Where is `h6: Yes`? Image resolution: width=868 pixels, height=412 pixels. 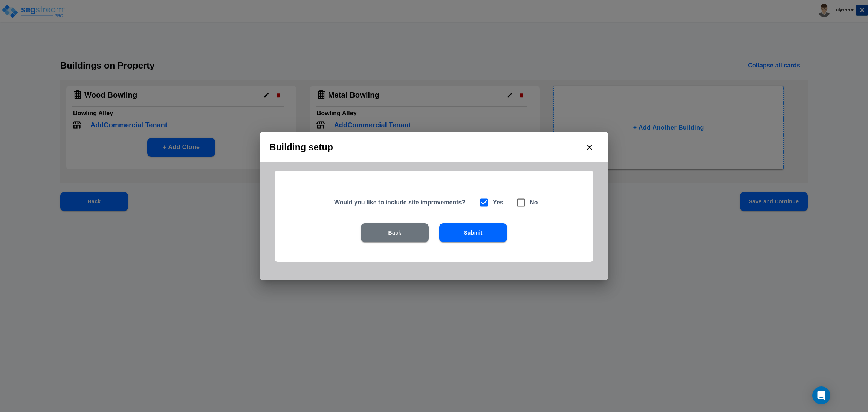 h6: Yes is located at coordinates (498, 203).